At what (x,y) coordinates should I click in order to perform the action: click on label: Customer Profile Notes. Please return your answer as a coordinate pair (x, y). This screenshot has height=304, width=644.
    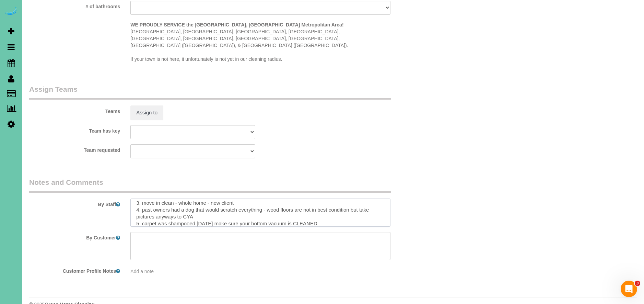
    Looking at the image, I should click on (74, 269).